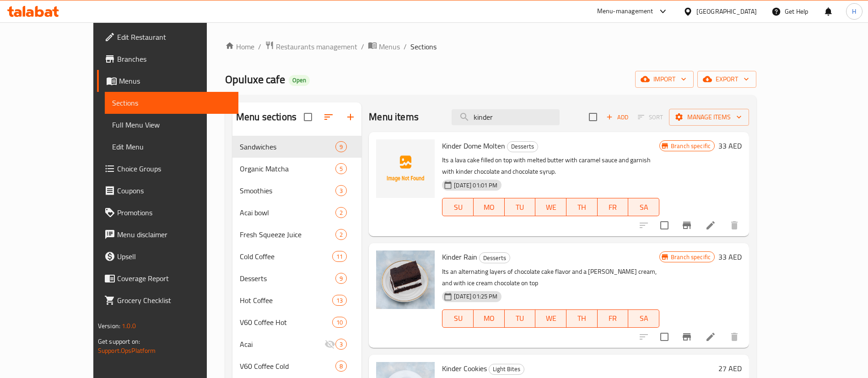 The width and height of the screenshot is (868, 378). What do you see at coordinates (299, 80) in the screenshot?
I see `span: Open` at bounding box center [299, 80].